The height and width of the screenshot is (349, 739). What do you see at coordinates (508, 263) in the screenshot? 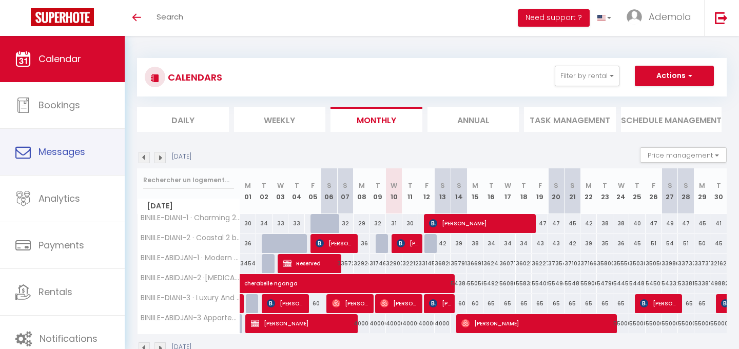
I see `div: 36077` at bounding box center [508, 263].